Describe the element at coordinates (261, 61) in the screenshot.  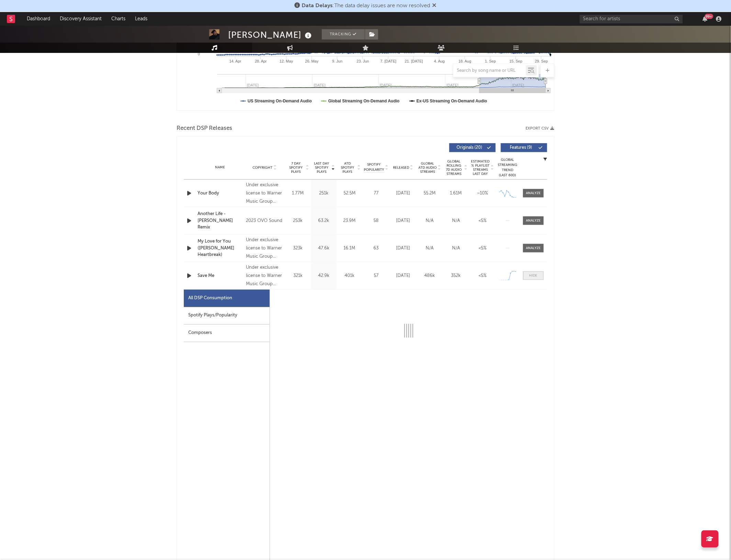
I see `text: 28. Apr` at that location.